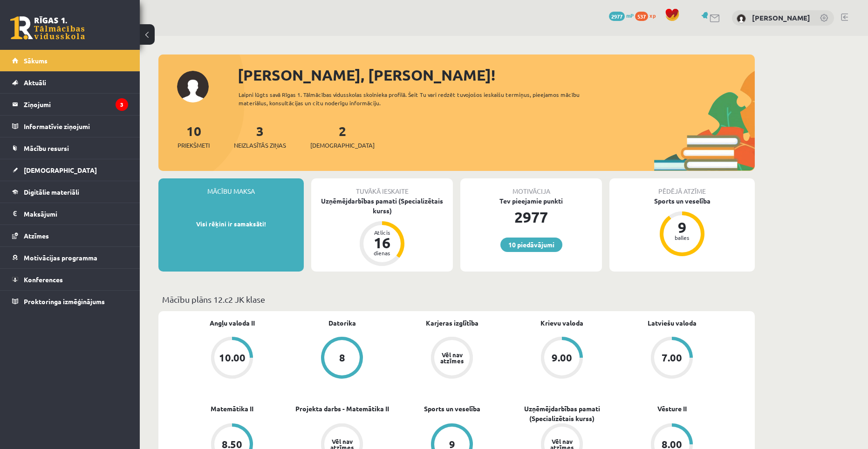  I want to click on div: Vēl nav atzīmes, so click(452, 358).